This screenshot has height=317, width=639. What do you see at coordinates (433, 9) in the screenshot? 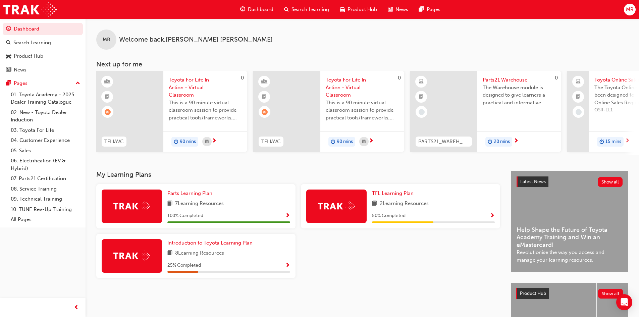
I see `span: Pages` at bounding box center [433, 9].